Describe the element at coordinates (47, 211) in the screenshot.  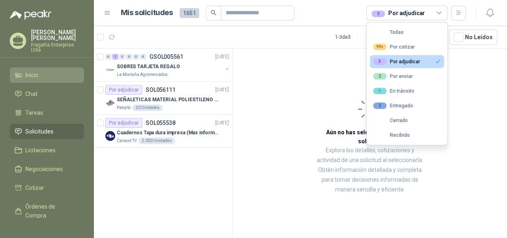
I see `a: Órdenes de Compra` at that location.